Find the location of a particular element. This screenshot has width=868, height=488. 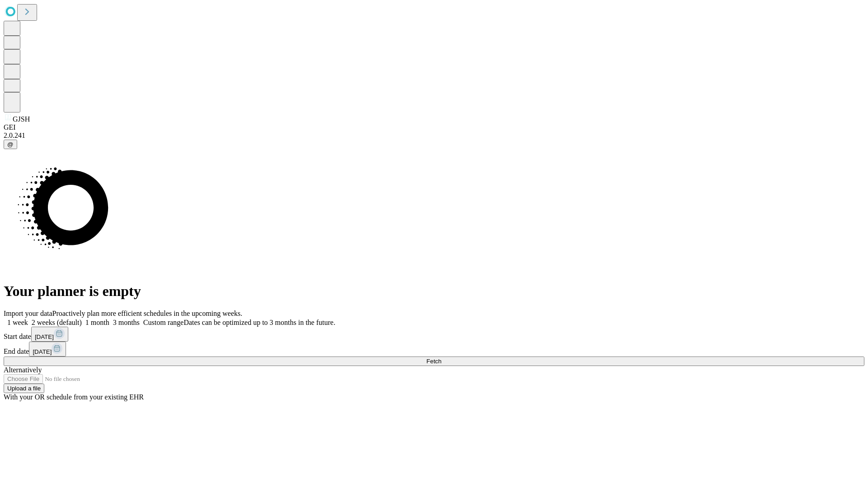

div: 2.0.241 is located at coordinates (434, 136).